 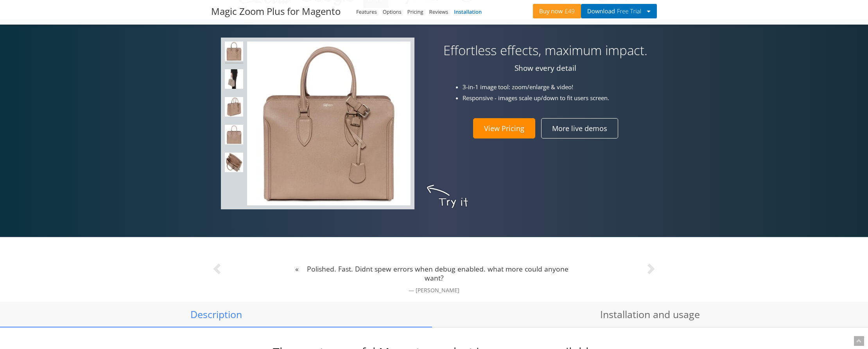 What do you see at coordinates (434, 274) in the screenshot?
I see `p: Polished. Fast. Didnt spew errors when debug enabled. what more could anyone want?` at bounding box center [434, 274].